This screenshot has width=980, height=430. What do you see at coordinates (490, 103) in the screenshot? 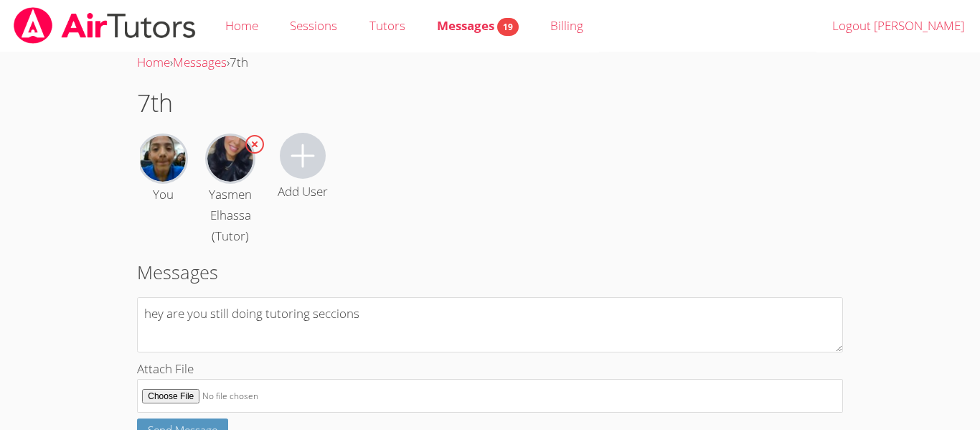
I see `h1: 7th` at bounding box center [490, 103].